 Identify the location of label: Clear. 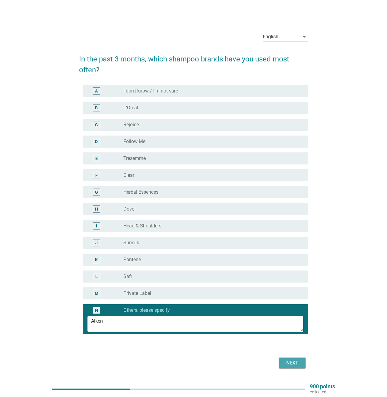
(129, 175).